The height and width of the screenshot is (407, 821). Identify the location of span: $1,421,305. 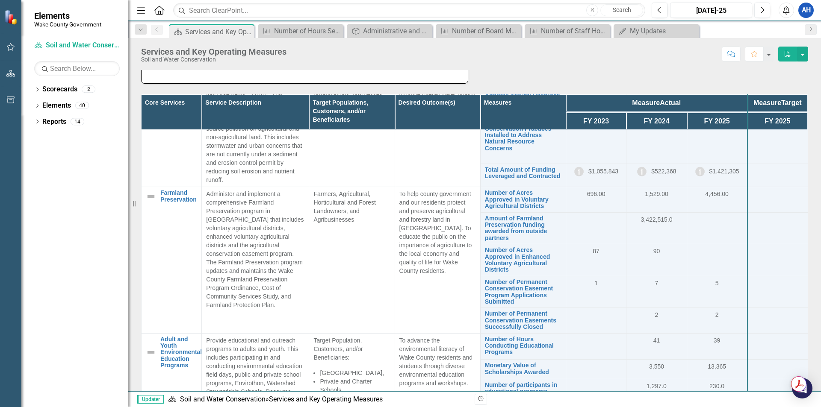
(724, 171).